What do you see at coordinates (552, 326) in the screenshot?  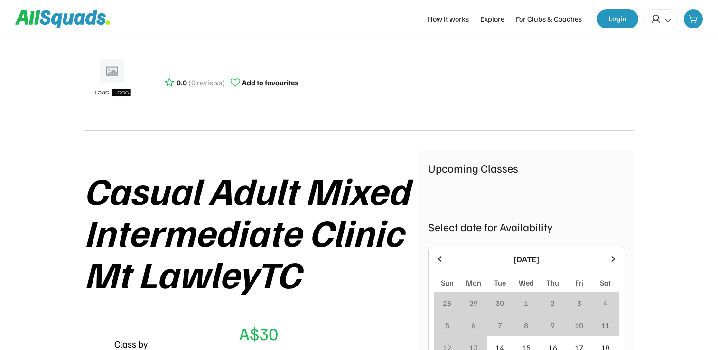 I see `div: 9` at bounding box center [552, 326].